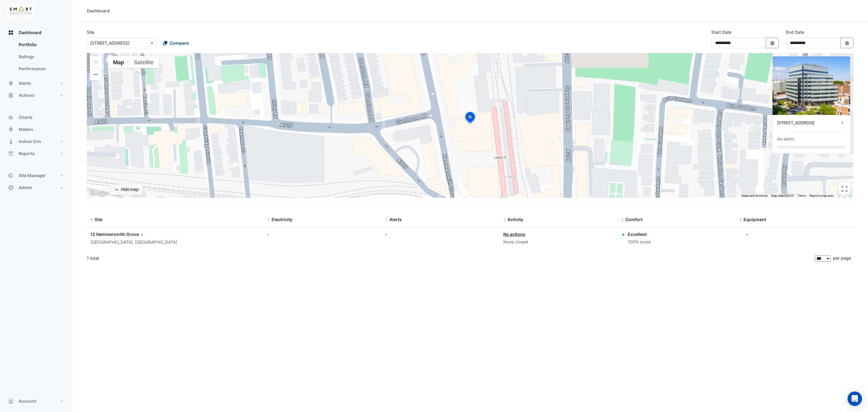  What do you see at coordinates (176, 43) in the screenshot?
I see `button: Compare` at bounding box center [176, 43].